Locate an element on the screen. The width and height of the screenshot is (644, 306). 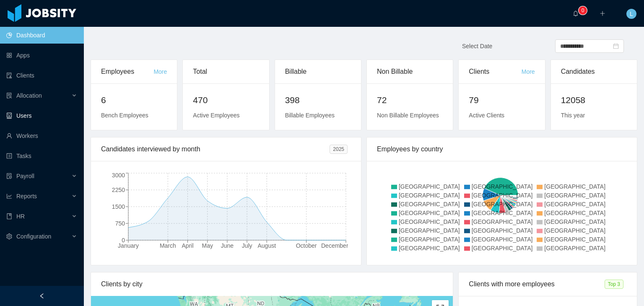
i: icon: solution is located at coordinates (9, 95).